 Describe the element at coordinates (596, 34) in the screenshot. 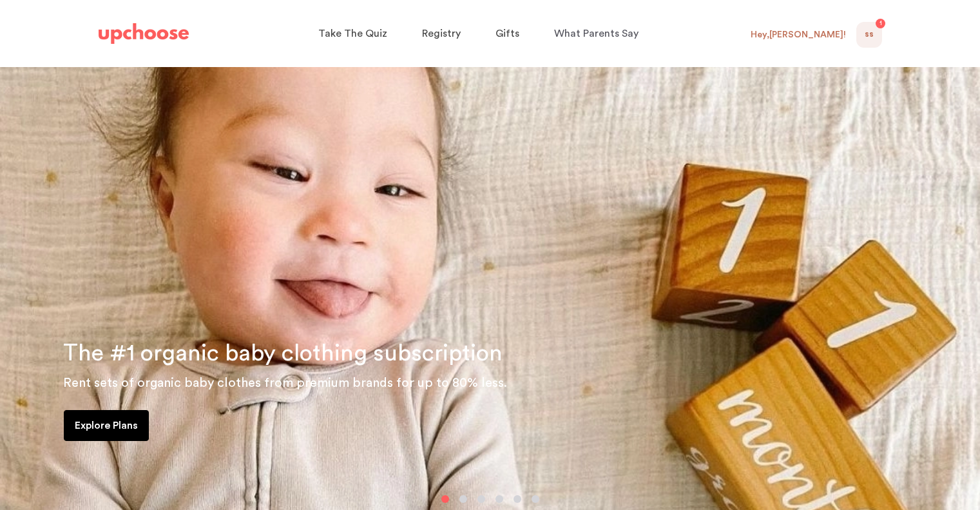

I see `span: What Parents Say` at that location.